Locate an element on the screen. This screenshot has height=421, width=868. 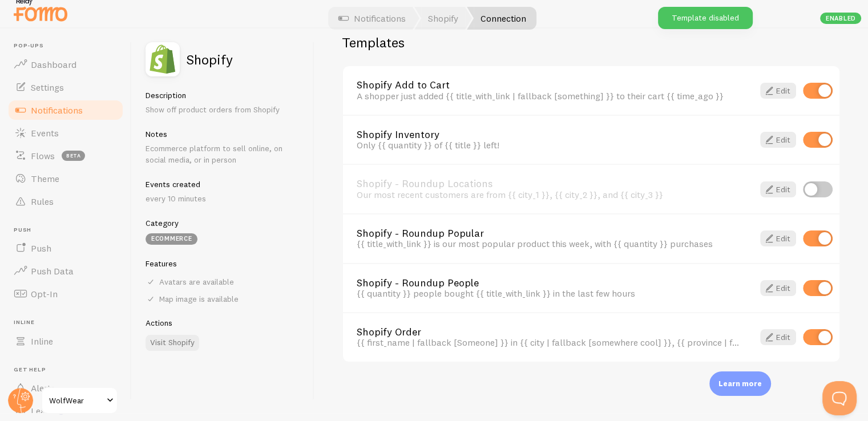
span: Alerts is located at coordinates (43, 388).